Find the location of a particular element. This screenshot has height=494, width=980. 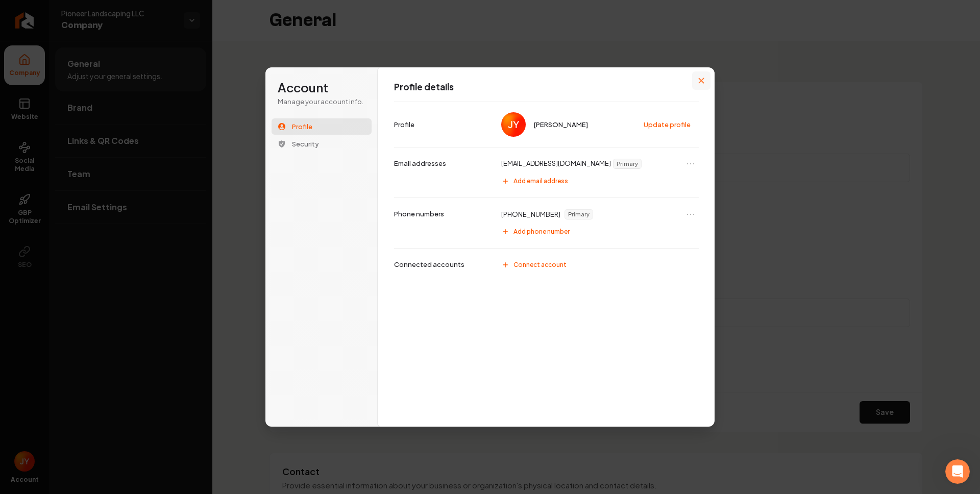

p: Manage your account info. is located at coordinates (321, 101).